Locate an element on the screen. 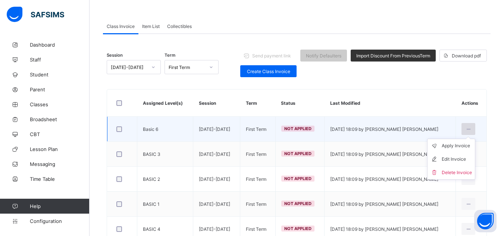 This screenshot has height=236, width=504. span: CBT is located at coordinates (60, 134).